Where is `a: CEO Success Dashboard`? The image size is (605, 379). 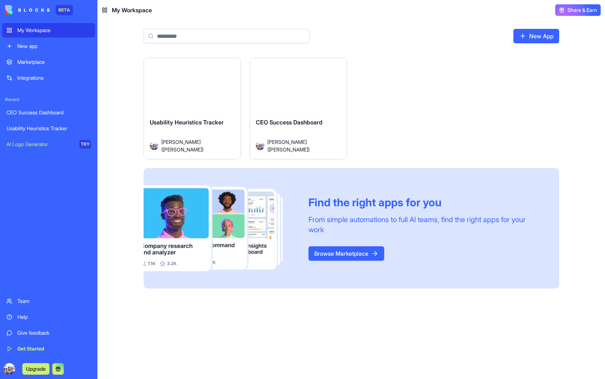 a: CEO Success Dashboard is located at coordinates (49, 113).